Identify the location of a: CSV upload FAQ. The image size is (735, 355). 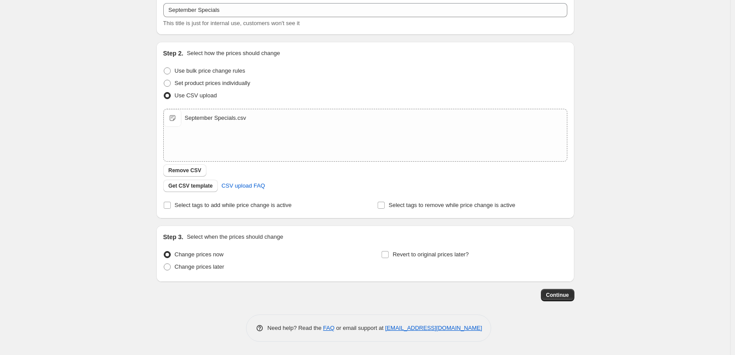
(243, 186).